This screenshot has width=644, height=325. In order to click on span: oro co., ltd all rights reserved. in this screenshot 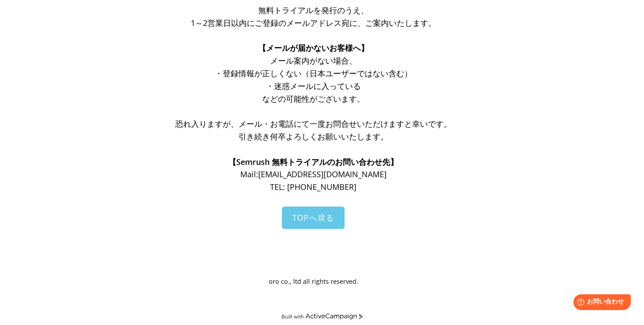, I will do `click(314, 282)`.